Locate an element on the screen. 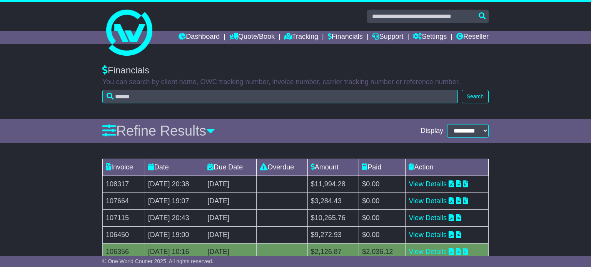 The image size is (591, 267). td: $2,036.12 is located at coordinates (382, 252).